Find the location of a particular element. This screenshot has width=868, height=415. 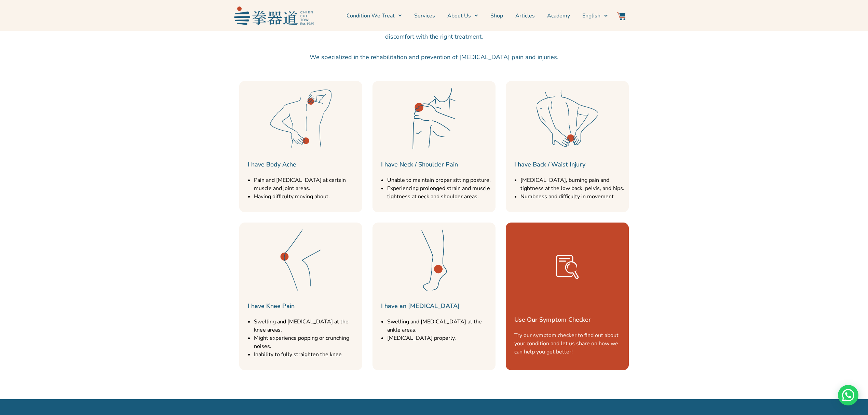

img: Services Icon-38 is located at coordinates (434, 260).